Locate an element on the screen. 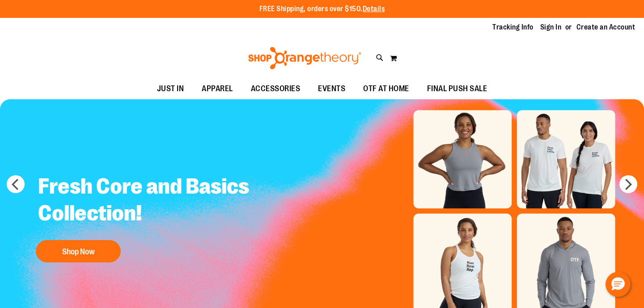 The height and width of the screenshot is (308, 644). a: ACCESSORIES is located at coordinates (275, 89).